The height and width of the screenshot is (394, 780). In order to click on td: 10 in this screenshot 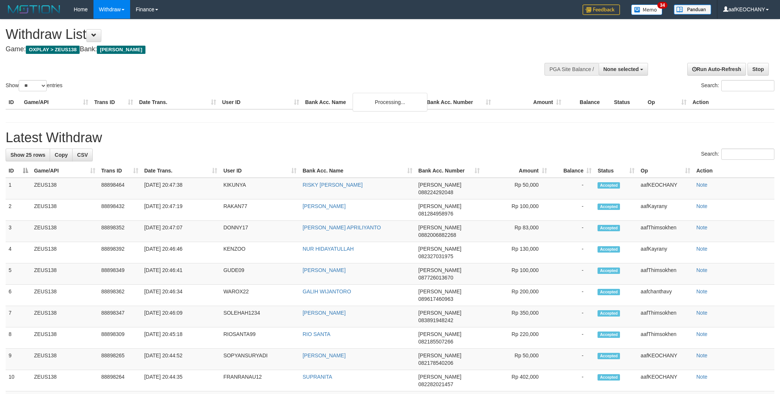, I will do `click(18, 380)`.